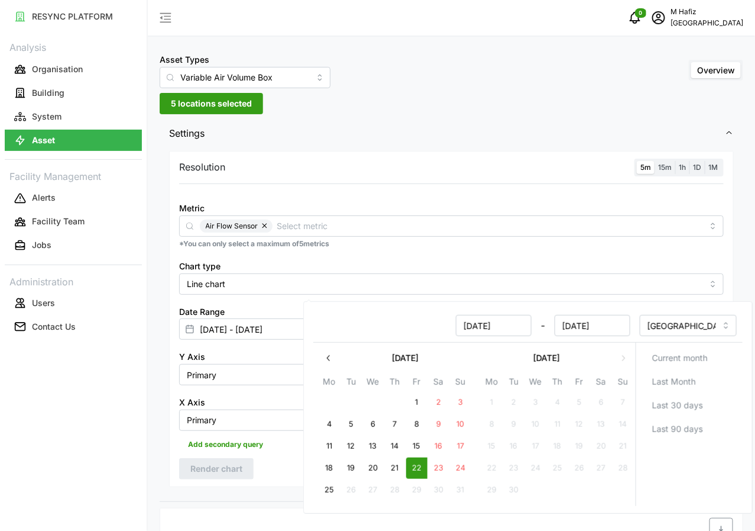 The height and width of the screenshot is (531, 755). Describe the element at coordinates (202, 167) in the screenshot. I see `p: Resolution` at that location.